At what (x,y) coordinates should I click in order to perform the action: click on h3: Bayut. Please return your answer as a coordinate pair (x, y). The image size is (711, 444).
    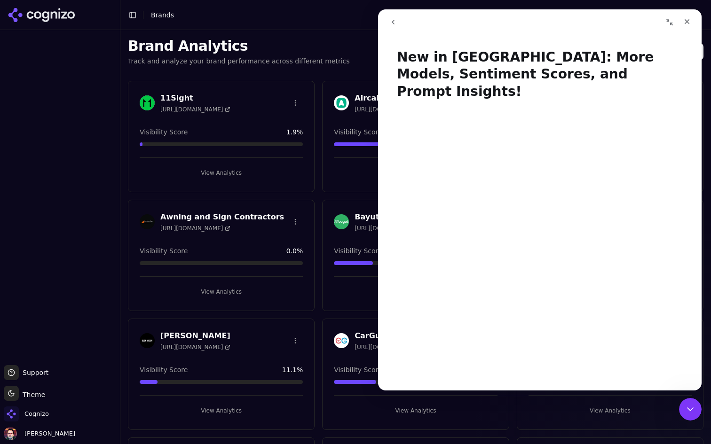
    Looking at the image, I should click on (389, 217).